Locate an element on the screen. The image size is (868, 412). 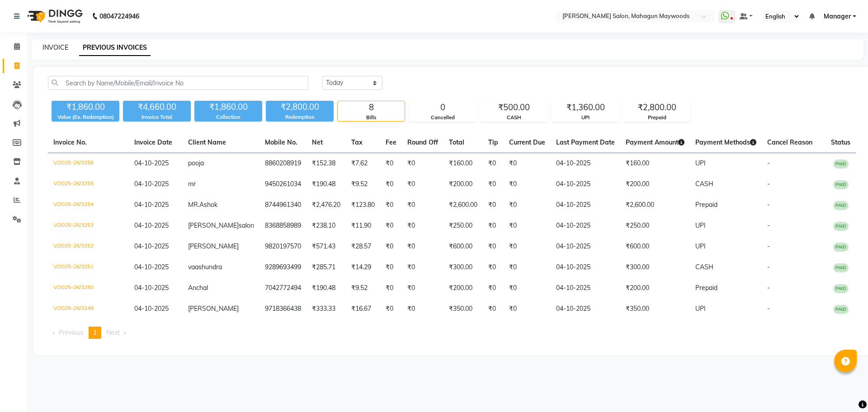
div: ₹1,860.00 is located at coordinates (228, 107).